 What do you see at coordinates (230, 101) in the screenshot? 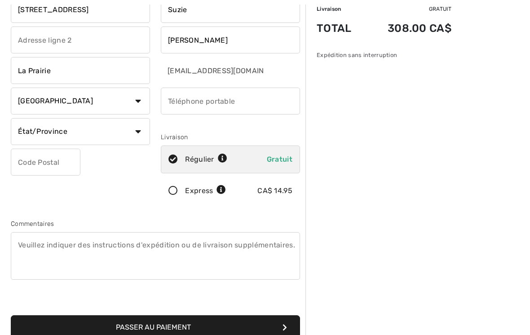
I see `input: Téléphone portable` at bounding box center [230, 101].